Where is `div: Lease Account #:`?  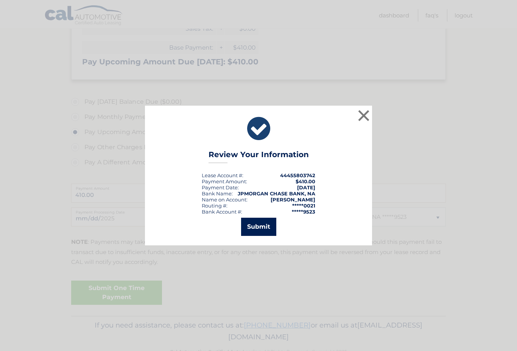 div: Lease Account #: is located at coordinates (223, 175).